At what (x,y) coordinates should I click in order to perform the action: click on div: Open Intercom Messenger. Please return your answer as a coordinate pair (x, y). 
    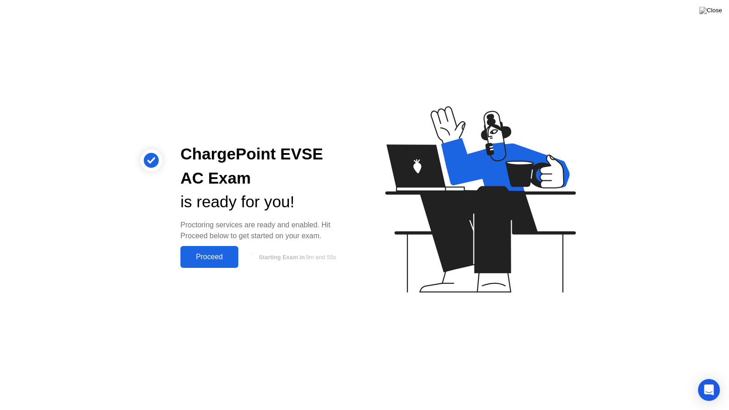
    Looking at the image, I should click on (709, 390).